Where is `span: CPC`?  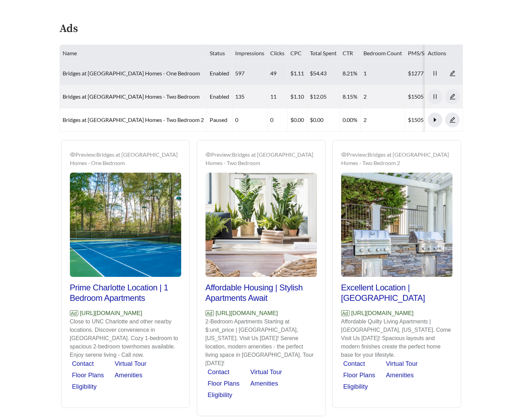
span: CPC is located at coordinates (296, 53).